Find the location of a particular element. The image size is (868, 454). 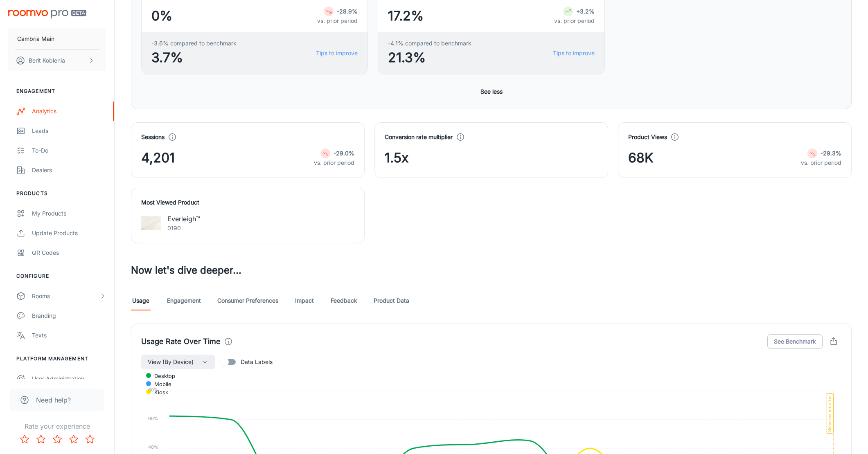

tspan: 80% is located at coordinates (153, 390).